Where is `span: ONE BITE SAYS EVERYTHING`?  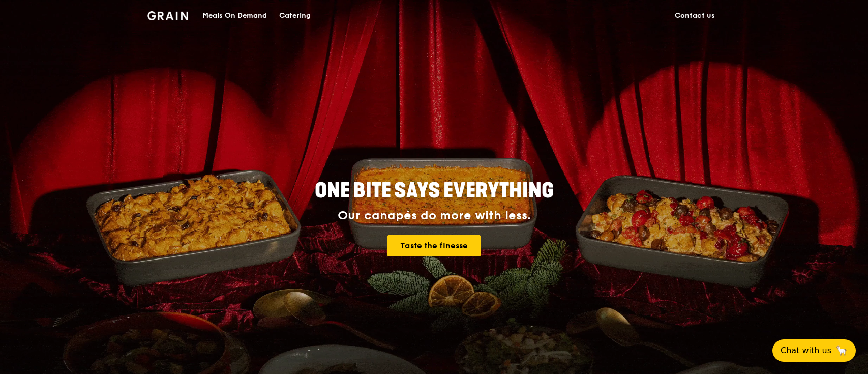 span: ONE BITE SAYS EVERYTHING is located at coordinates (434, 191).